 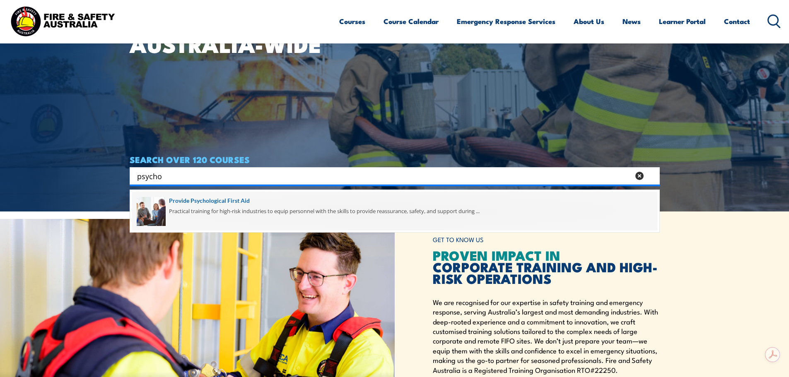 I want to click on a: Learner Portal, so click(x=682, y=21).